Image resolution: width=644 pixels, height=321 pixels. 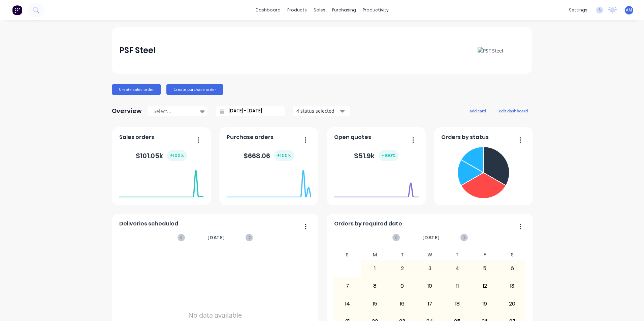 What do you see at coordinates (353, 137) in the screenshot?
I see `span: Open quotes` at bounding box center [353, 137].